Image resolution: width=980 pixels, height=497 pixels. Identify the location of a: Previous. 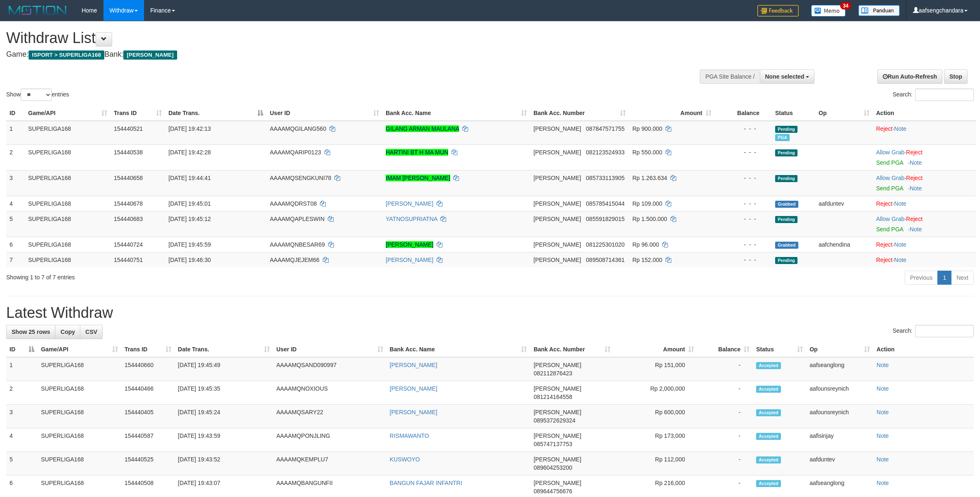
(921, 277).